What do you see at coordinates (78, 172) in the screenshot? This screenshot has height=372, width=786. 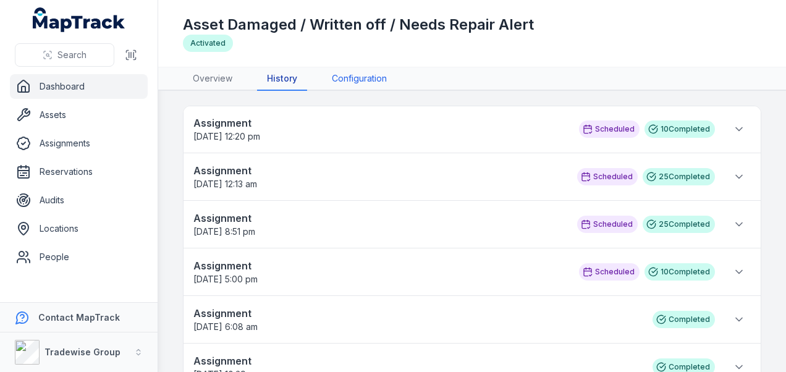 I see `a: Reservations` at bounding box center [78, 172].